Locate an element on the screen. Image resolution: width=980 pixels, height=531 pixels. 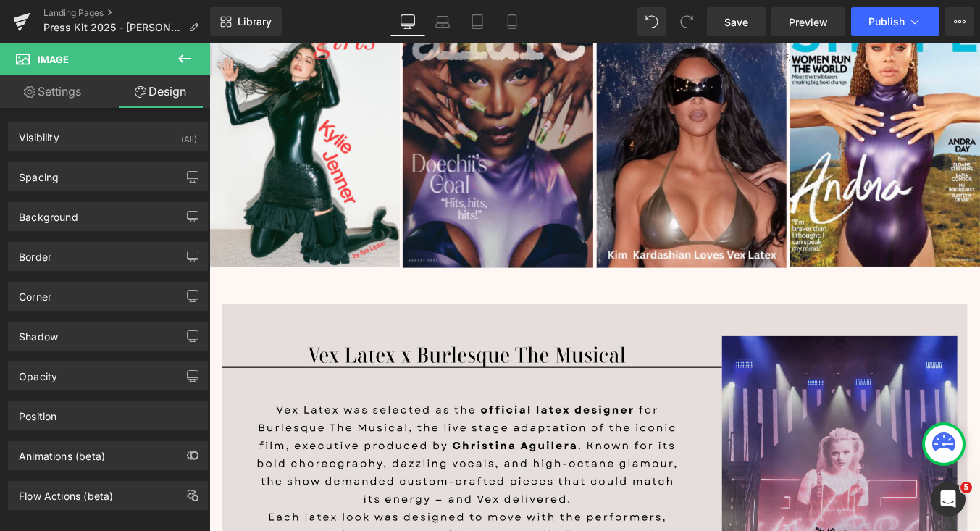
a: Mobile is located at coordinates (512, 22).